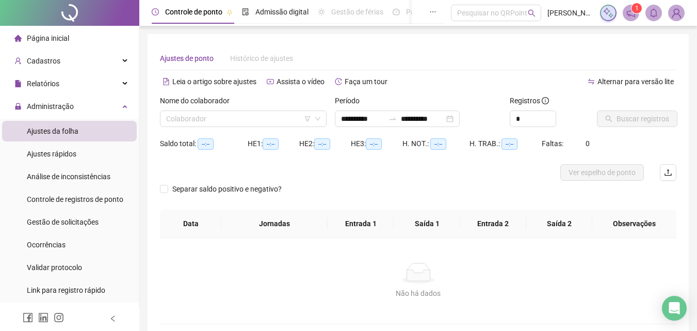  What do you see at coordinates (204, 143) in the screenshot?
I see `div: Saldo total:` at bounding box center [204, 143].